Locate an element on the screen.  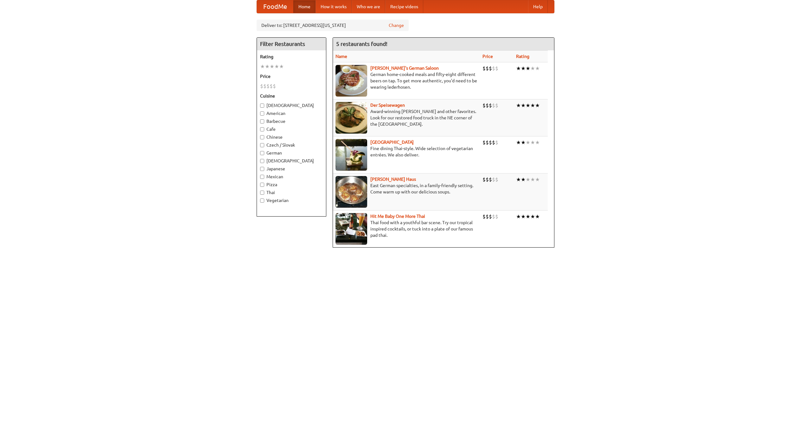
img: kohlhaus.jpg is located at coordinates (351, 192).